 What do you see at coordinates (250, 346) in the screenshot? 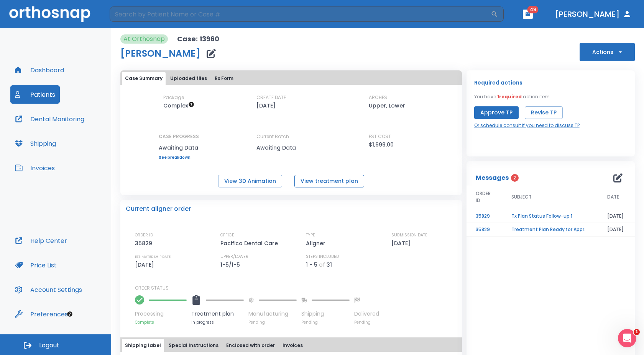
I see `button: Enclosed with order` at bounding box center [250, 346].